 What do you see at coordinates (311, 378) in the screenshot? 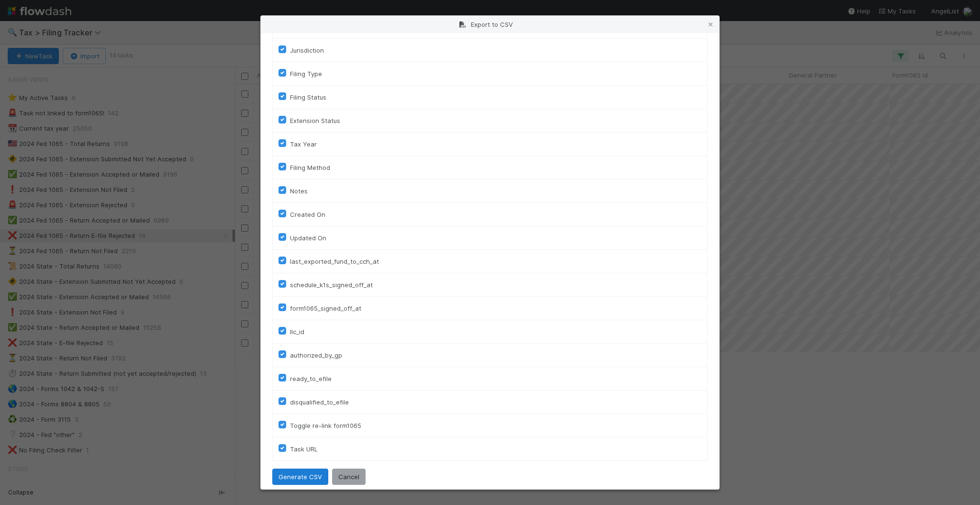
I see `label: ready_to_efile` at bounding box center [311, 378].